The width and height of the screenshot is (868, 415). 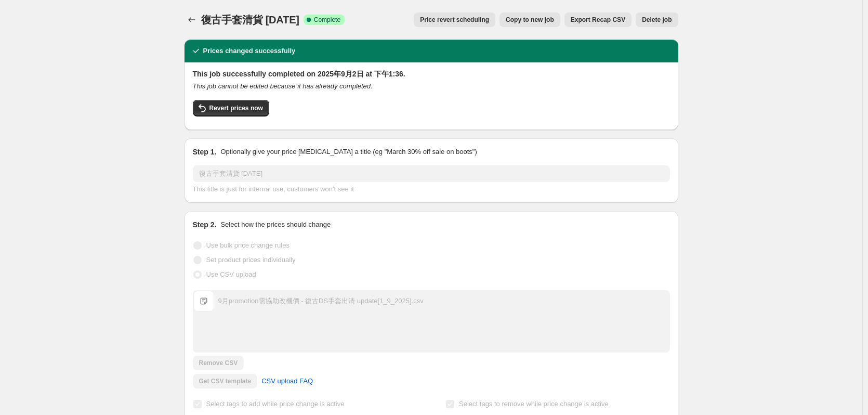 I want to click on span: Delete job, so click(x=656, y=20).